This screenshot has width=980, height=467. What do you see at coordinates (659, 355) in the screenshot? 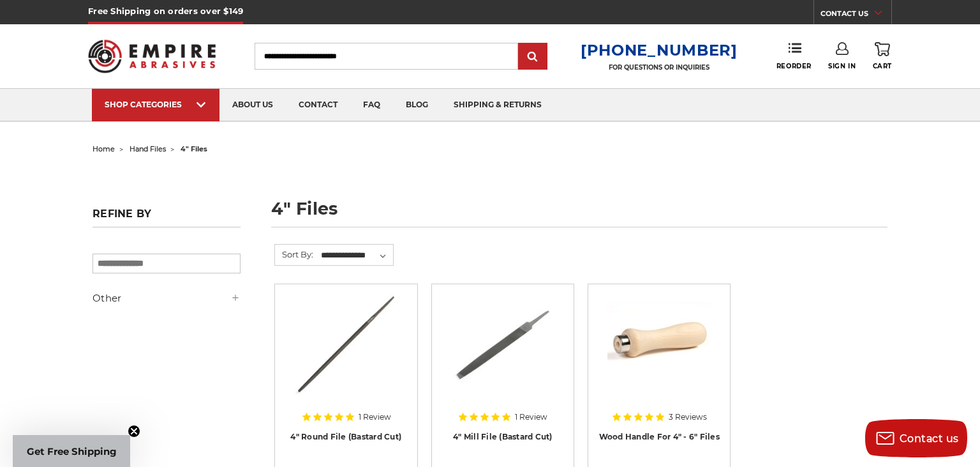
I see `a: File Handle` at bounding box center [659, 355].